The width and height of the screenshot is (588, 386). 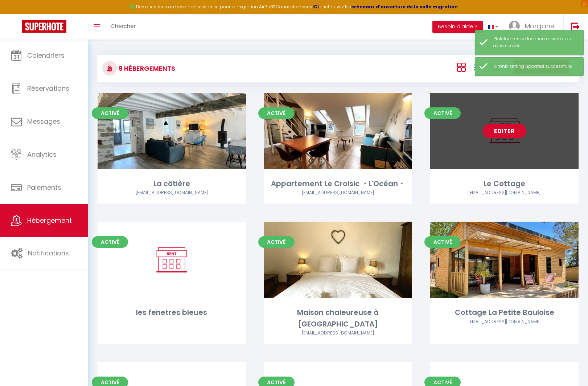 What do you see at coordinates (461, 67) in the screenshot?
I see `a: Vue en Box` at bounding box center [461, 67].